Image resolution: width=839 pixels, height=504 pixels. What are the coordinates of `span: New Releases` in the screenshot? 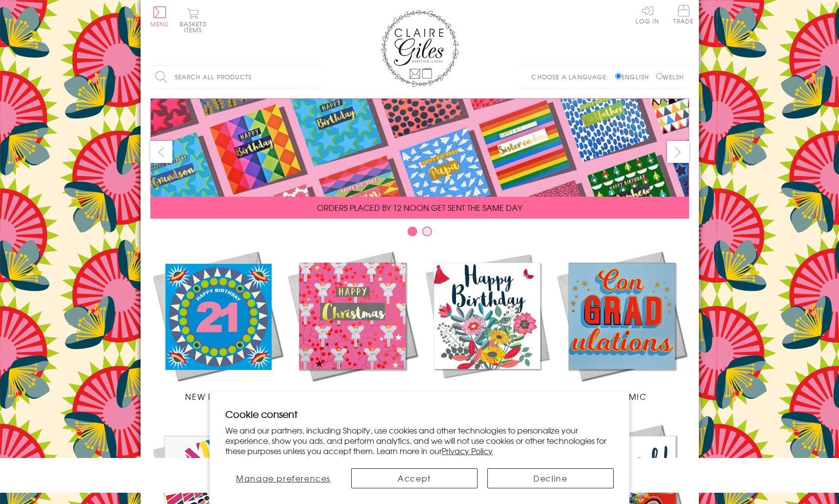 It's located at (217, 397).